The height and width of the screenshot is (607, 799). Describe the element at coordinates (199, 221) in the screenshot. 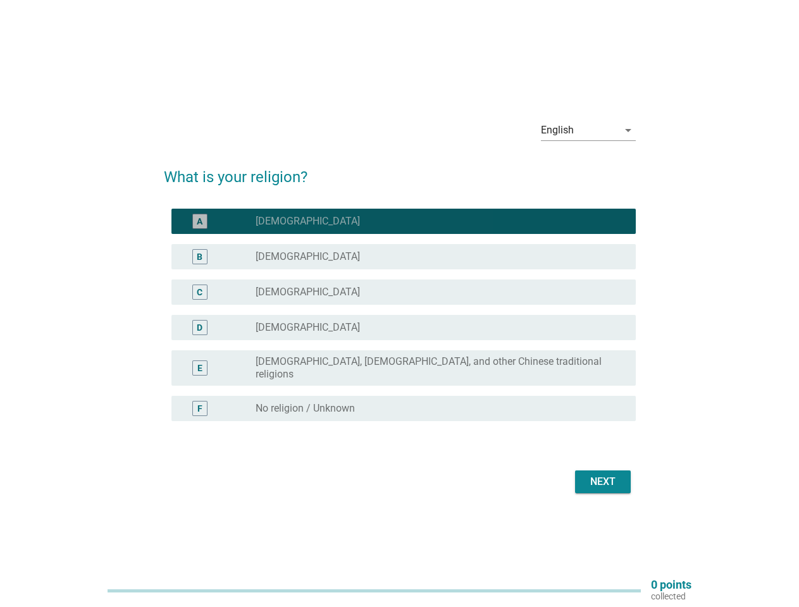

I see `div: A` at that location.